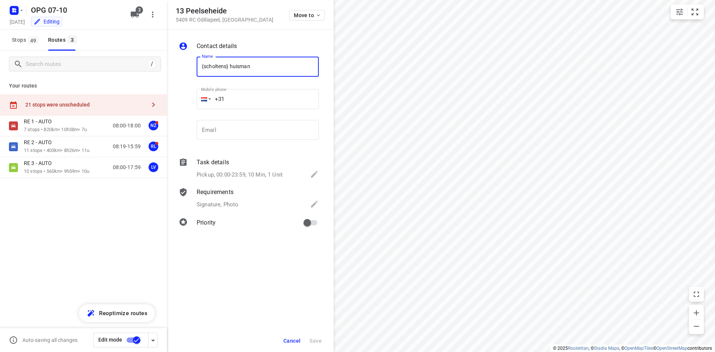 Image resolution: width=715 pixels, height=352 pixels. What do you see at coordinates (680, 12) in the screenshot?
I see `button: Map settings` at bounding box center [680, 12].